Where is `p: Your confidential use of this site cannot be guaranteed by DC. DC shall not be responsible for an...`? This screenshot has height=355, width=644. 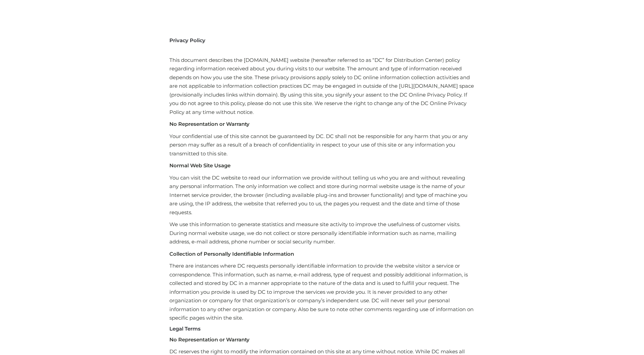
p: Your confidential use of this site cannot be guaranteed by DC. DC shall not be responsible for an... is located at coordinates (322, 145).